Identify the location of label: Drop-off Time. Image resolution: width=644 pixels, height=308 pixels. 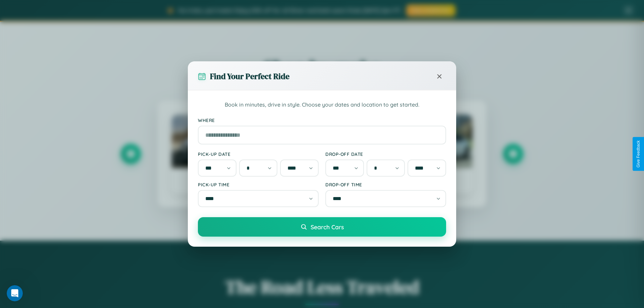
(386, 184).